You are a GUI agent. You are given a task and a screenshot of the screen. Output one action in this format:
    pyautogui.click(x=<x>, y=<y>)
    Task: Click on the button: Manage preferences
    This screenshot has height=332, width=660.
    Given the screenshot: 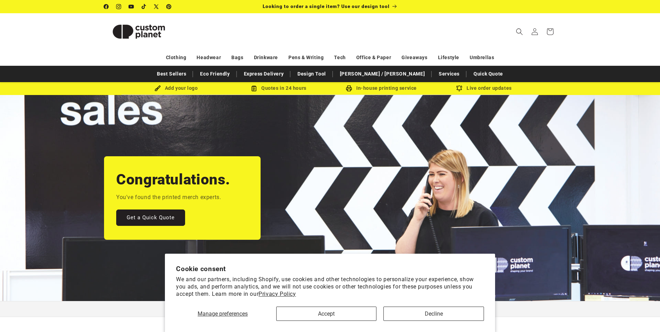 What is the action you would take?
    pyautogui.click(x=223, y=314)
    